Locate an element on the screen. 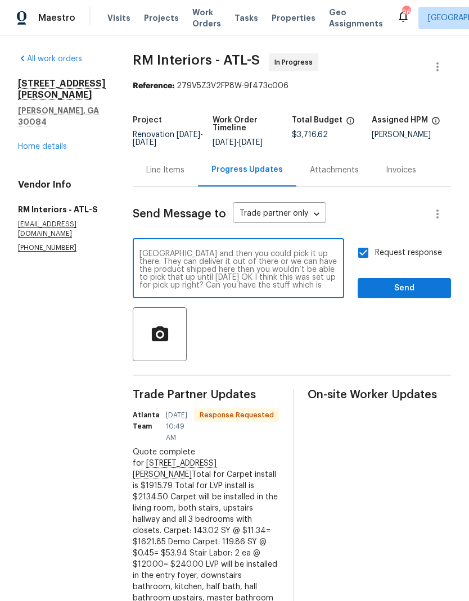 The width and height of the screenshot is (469, 601). span: Projects is located at coordinates (161, 18).